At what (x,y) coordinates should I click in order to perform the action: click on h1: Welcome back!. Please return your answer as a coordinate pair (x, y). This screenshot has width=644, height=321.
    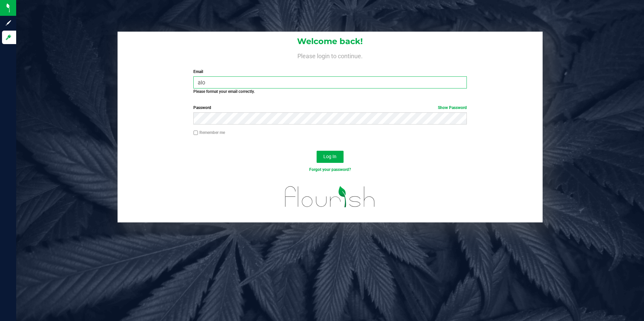
    Looking at the image, I should click on (330, 41).